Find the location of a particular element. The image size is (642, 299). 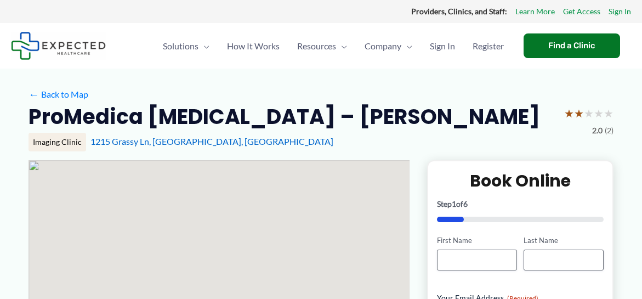

span: Resources is located at coordinates (316, 46).